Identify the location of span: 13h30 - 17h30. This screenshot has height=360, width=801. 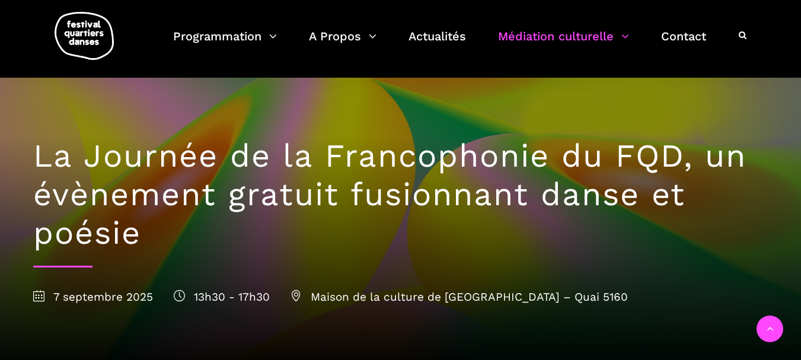
(222, 297).